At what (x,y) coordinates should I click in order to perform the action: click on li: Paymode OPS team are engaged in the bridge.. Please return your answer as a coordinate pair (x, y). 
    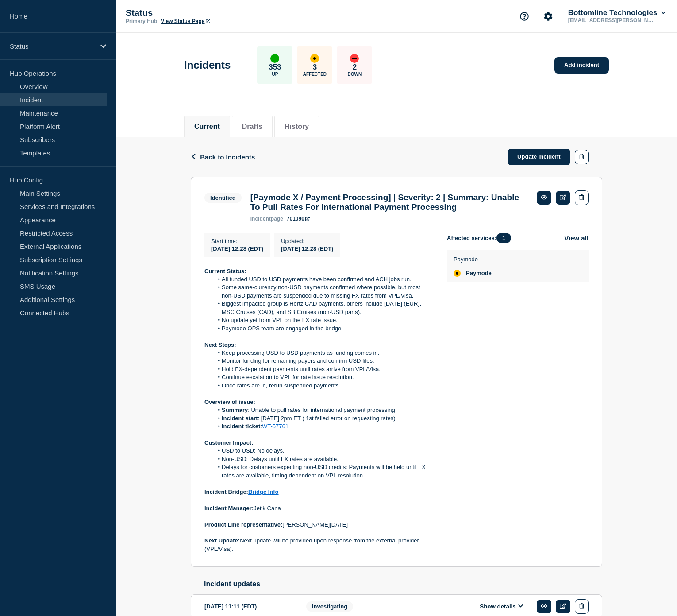
    Looking at the image, I should click on (323, 328).